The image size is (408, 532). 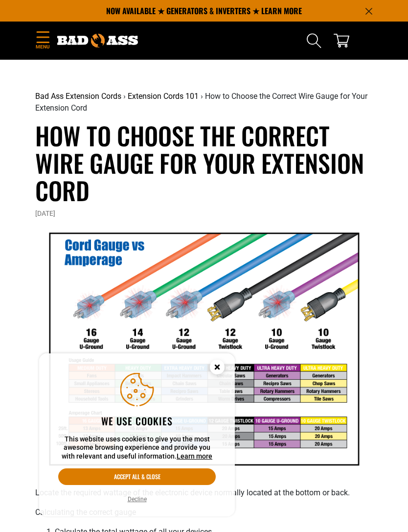 I want to click on a: Learn more, so click(x=194, y=456).